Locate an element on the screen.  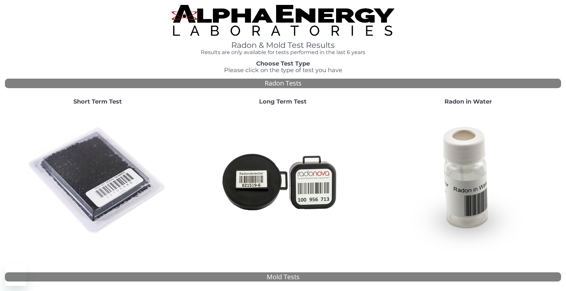
h4: Results are only available for tests performed in the last 6 years is located at coordinates (282, 52).